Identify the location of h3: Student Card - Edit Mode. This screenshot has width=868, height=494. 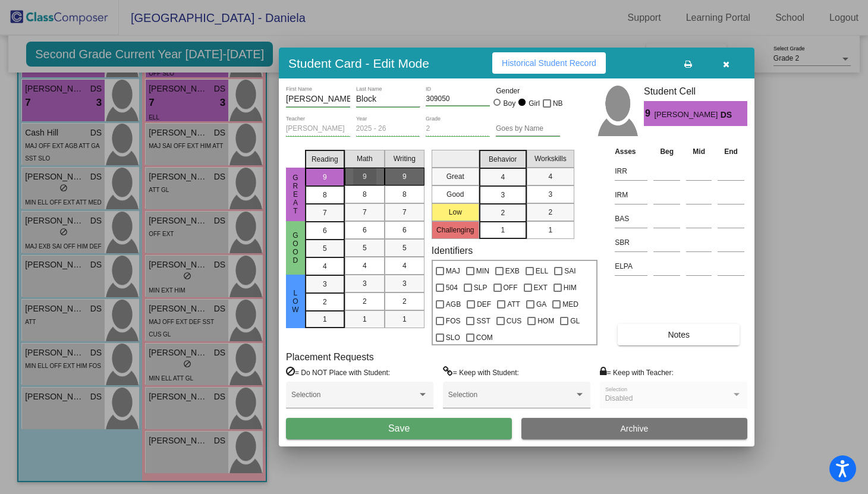
(358, 63).